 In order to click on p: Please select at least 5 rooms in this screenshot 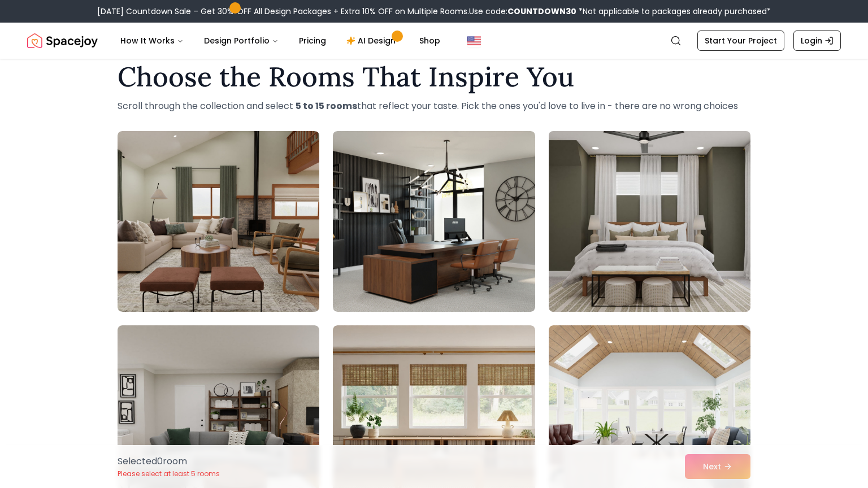, I will do `click(169, 473)`.